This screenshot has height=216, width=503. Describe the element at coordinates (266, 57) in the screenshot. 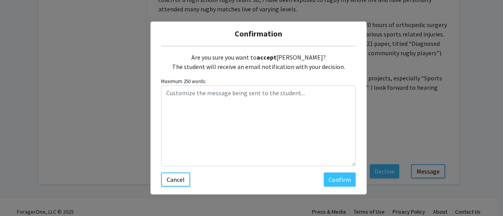

I see `b: accept` at that location.